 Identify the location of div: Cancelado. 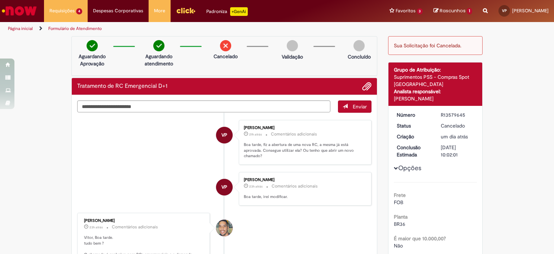
(458, 126).